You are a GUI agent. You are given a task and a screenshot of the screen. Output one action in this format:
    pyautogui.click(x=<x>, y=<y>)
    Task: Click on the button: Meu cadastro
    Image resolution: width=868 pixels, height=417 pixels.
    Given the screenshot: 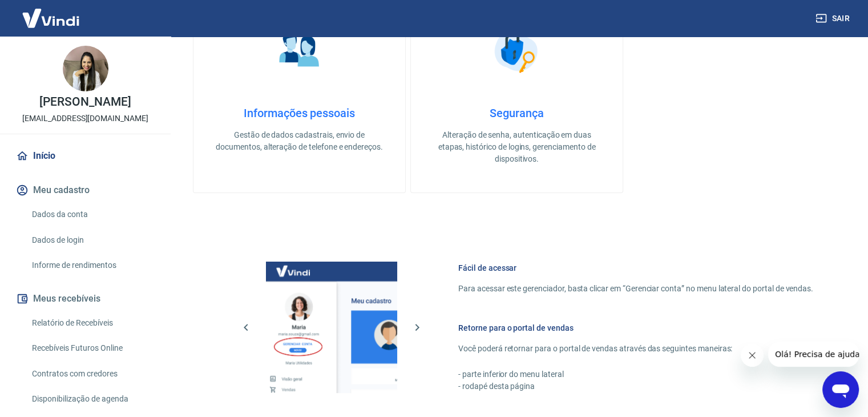 What is the action you would take?
    pyautogui.click(x=85, y=190)
    